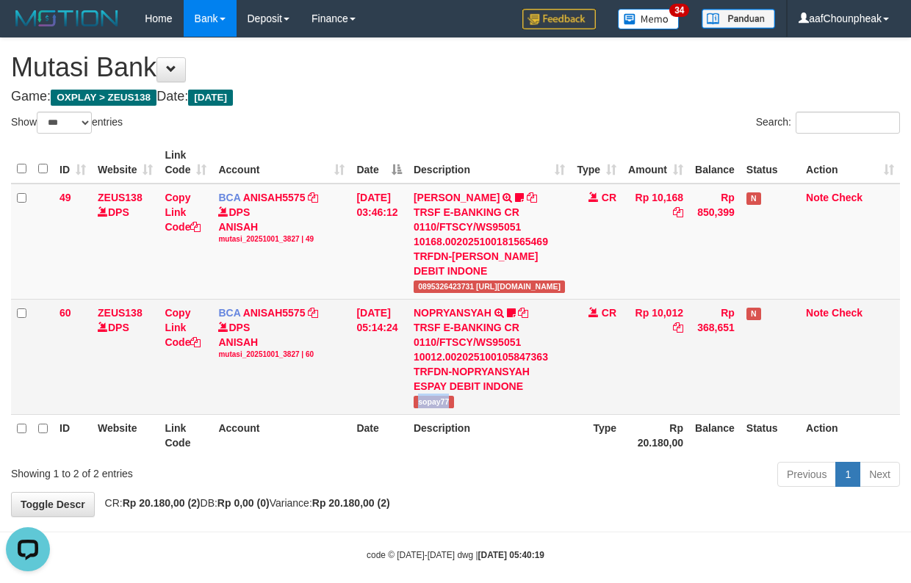  Describe the element at coordinates (67, 123) in the screenshot. I see `label: Show entries` at that location.